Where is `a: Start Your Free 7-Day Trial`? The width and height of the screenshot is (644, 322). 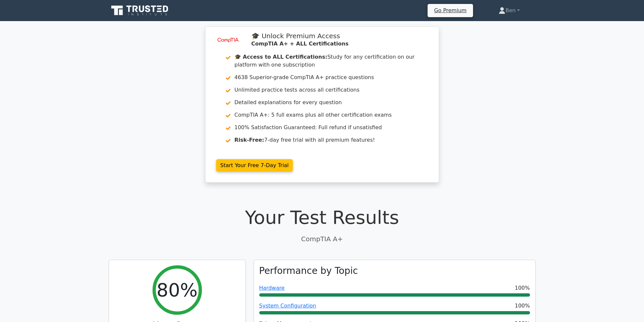
a: Start Your Free 7-Day Trial is located at coordinates (255, 165).